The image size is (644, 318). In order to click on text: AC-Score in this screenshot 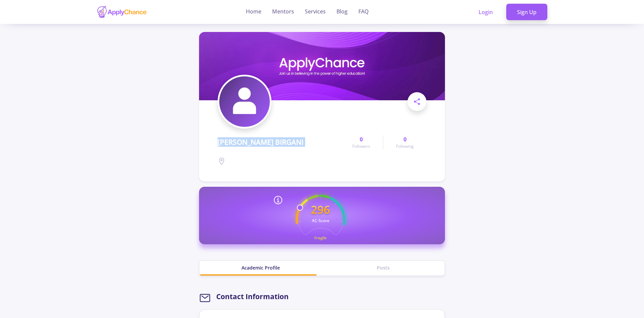, I will do `click(320, 221)`.